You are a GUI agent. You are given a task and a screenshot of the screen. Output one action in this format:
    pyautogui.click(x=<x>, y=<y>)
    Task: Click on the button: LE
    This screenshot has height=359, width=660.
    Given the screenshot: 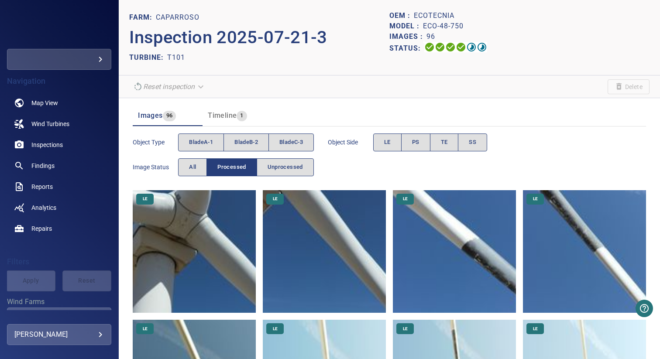 What is the action you would take?
    pyautogui.click(x=387, y=142)
    